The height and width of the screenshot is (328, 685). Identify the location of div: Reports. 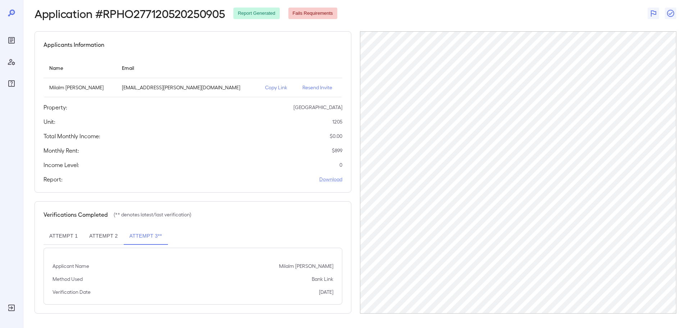
(12, 40).